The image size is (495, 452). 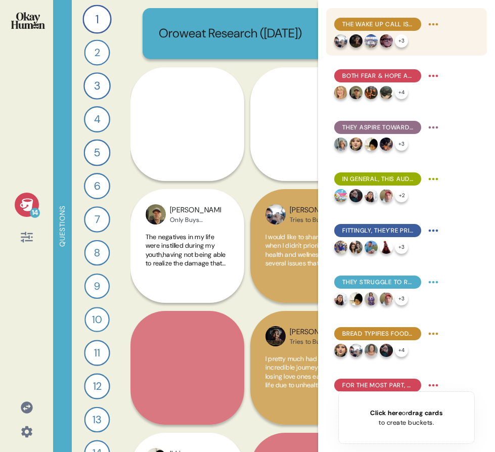 I want to click on div: 6, so click(x=97, y=186).